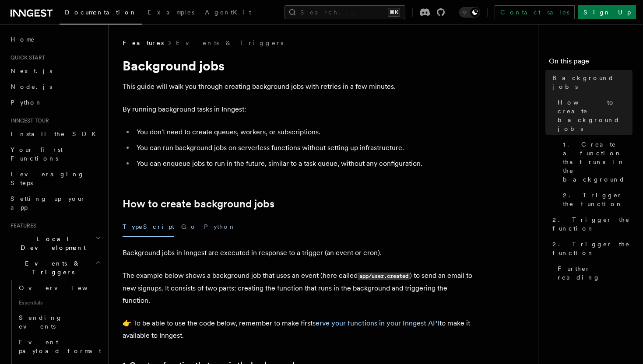 Image resolution: width=643 pixels, height=364 pixels. What do you see at coordinates (64, 288) in the screenshot?
I see `span: Overview` at bounding box center [64, 288].